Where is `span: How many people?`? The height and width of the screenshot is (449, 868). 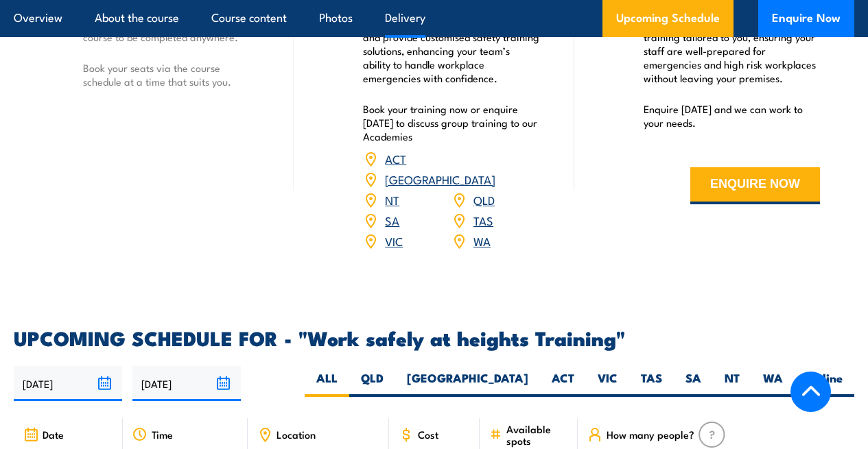 span: How many people? is located at coordinates (650, 434).